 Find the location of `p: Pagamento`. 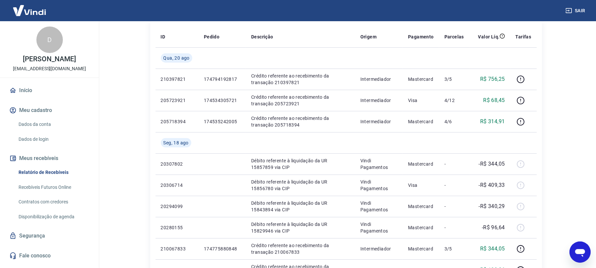

p: Pagamento is located at coordinates (421, 37).